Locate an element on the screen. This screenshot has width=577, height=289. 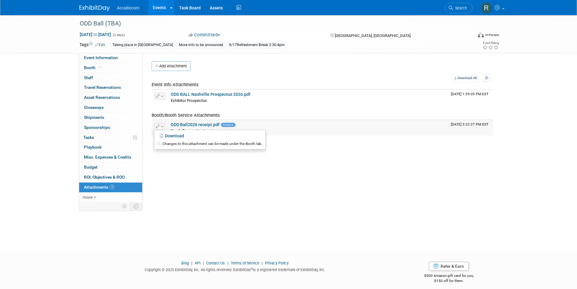
img: ExhibitDay is located at coordinates (95, 8).